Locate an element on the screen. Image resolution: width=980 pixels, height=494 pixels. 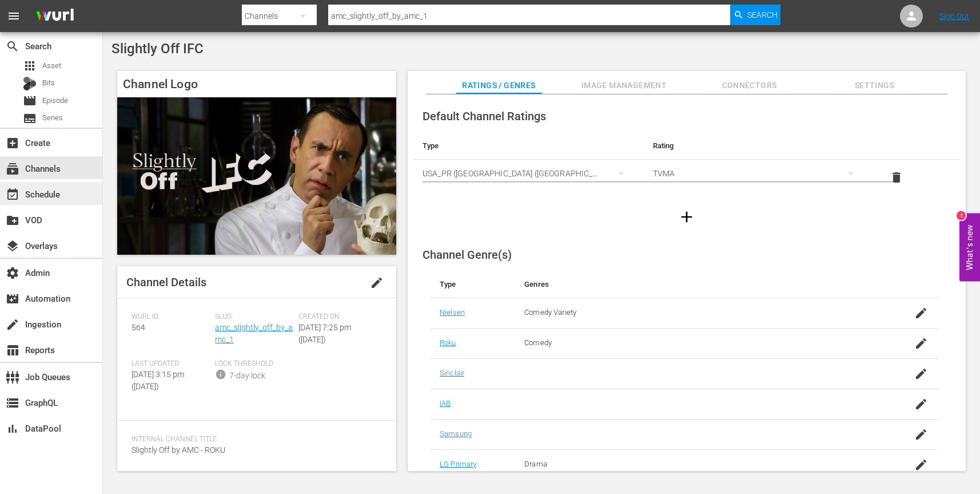
span: Connectors is located at coordinates (749, 86).